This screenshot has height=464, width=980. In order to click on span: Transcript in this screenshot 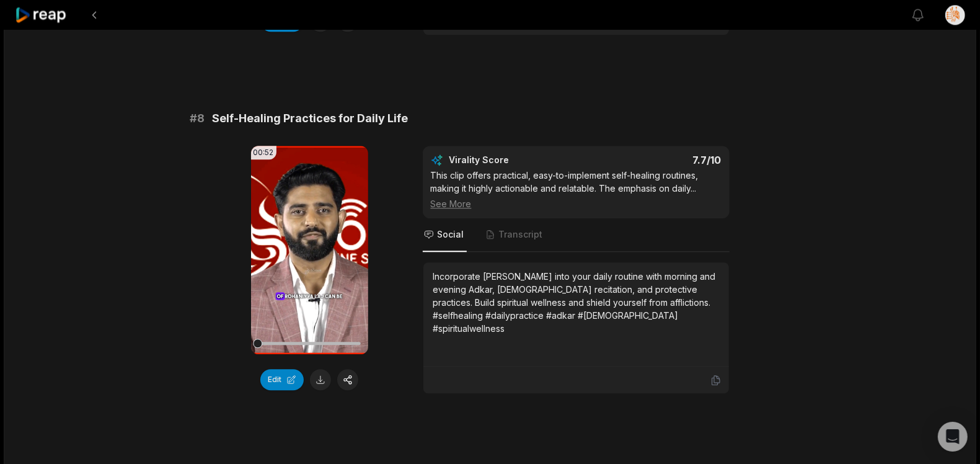, I will do `click(521, 234)`.